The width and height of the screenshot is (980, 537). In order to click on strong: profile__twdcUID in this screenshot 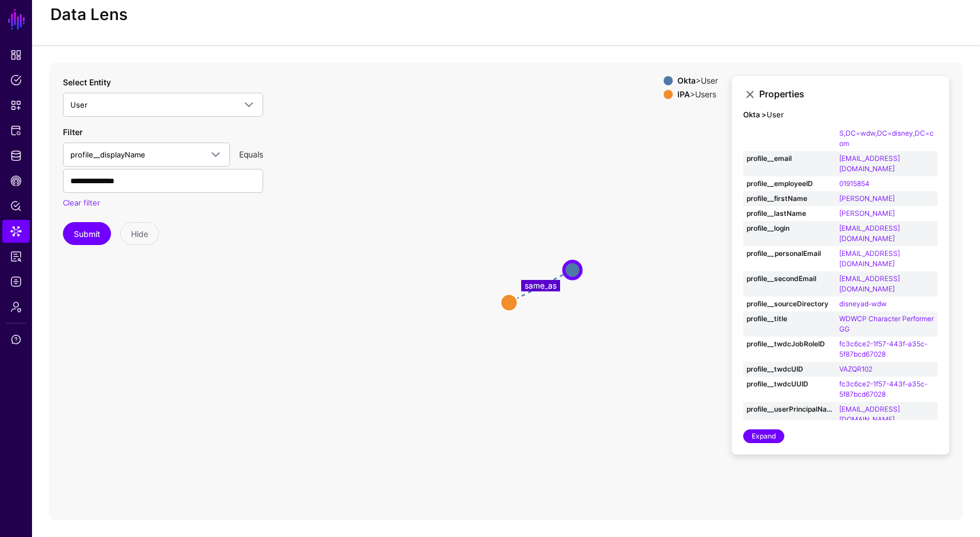, I will do `click(789, 369)`.